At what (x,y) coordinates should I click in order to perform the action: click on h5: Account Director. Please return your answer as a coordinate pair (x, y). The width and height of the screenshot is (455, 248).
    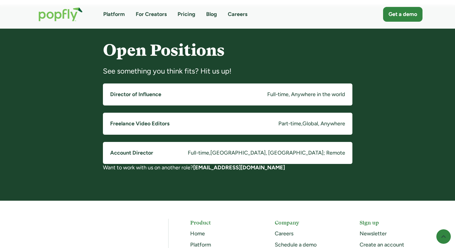
    Looking at the image, I should click on (132, 153).